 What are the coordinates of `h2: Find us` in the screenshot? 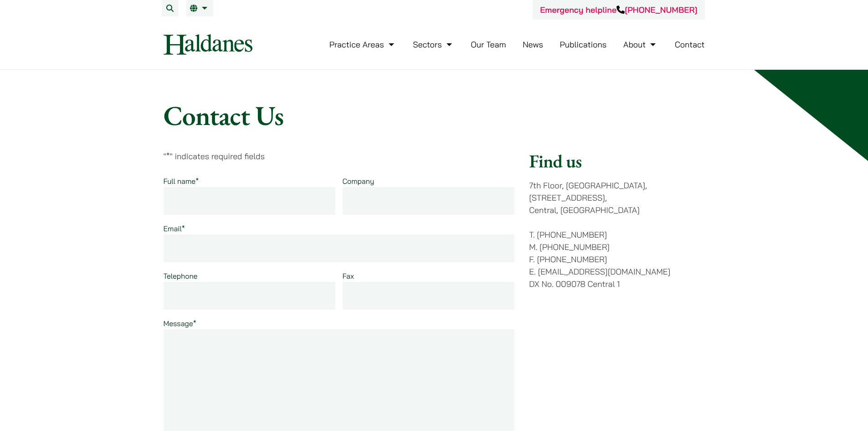 It's located at (617, 161).